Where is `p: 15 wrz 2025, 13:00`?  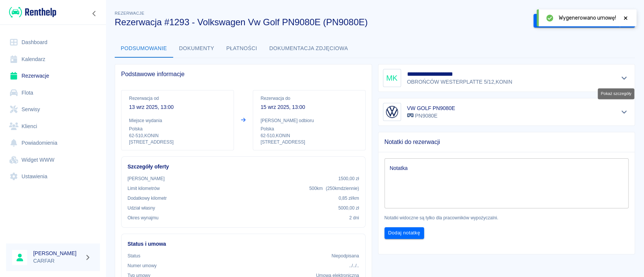 p: 15 wrz 2025, 13:00 is located at coordinates (309, 107).